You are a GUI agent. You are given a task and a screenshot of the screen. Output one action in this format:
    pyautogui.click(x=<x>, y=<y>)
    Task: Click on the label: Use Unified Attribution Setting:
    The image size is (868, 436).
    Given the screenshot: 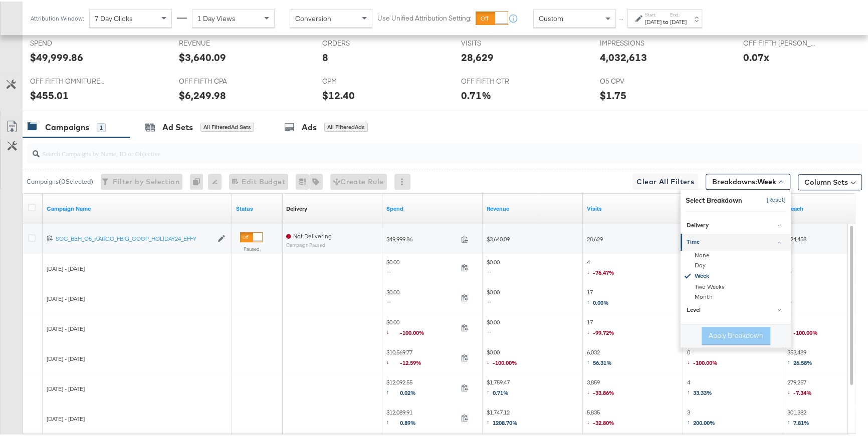 What is the action you would take?
    pyautogui.click(x=424, y=17)
    